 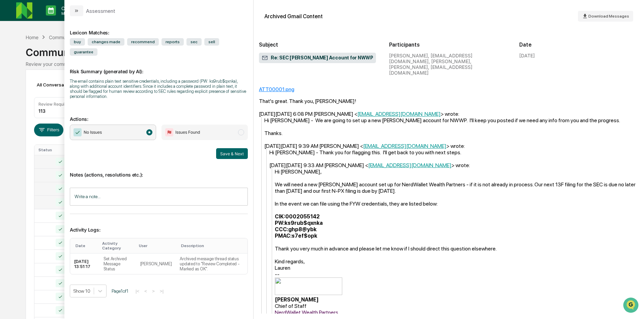 I want to click on div: Review Required, so click(x=54, y=104).